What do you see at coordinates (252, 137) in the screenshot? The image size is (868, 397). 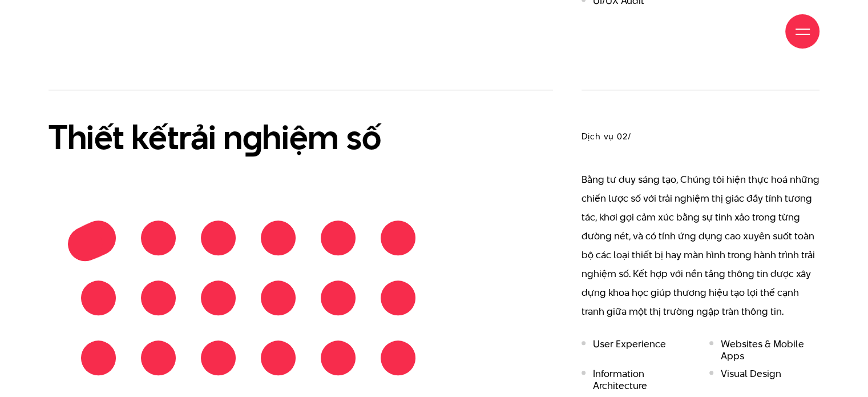 I see `en: g` at bounding box center [252, 137].